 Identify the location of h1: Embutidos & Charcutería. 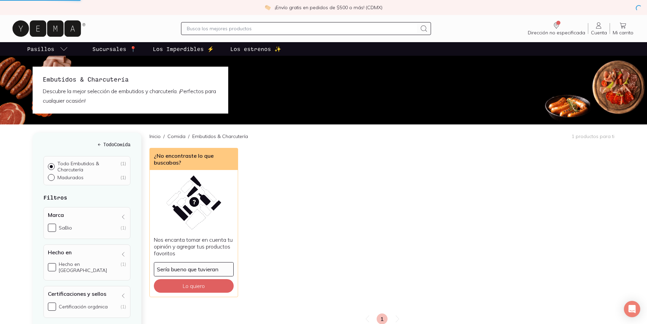
(130, 79).